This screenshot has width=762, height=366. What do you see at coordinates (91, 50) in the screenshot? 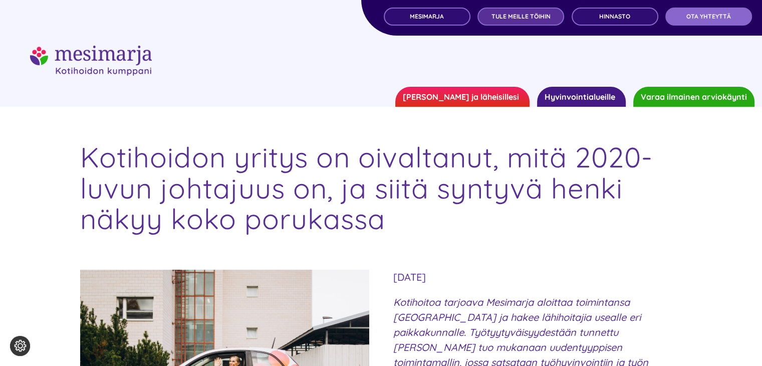
I see `a: mesimarjasi` at bounding box center [91, 50].